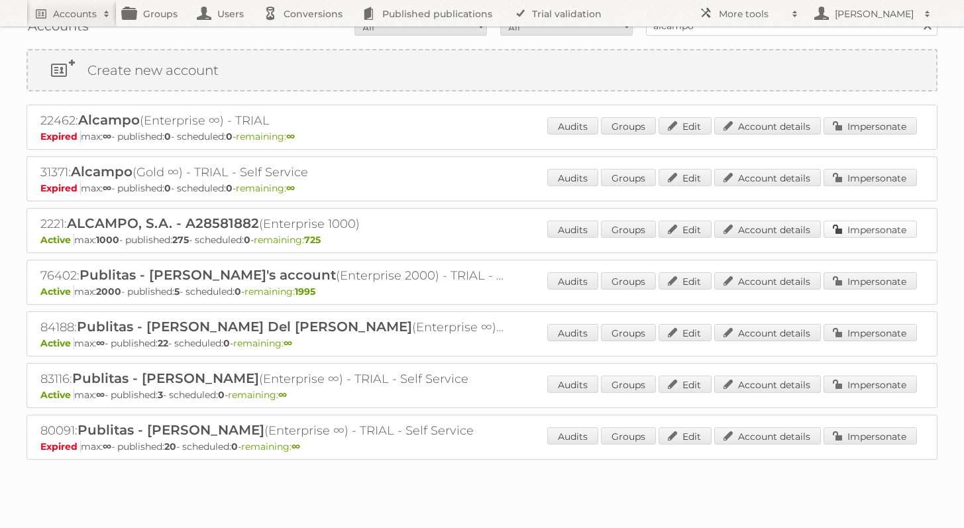 The height and width of the screenshot is (528, 964). What do you see at coordinates (272, 431) in the screenshot?
I see `h2: 80091: (Enterprise ∞) - TRIAL - Self Service` at bounding box center [272, 431].